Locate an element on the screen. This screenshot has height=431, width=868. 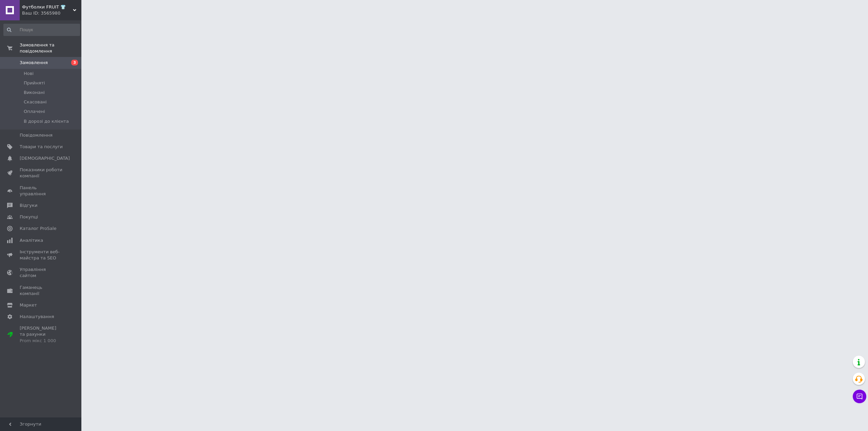
div: Prom мікс 1 000 is located at coordinates (41, 341).